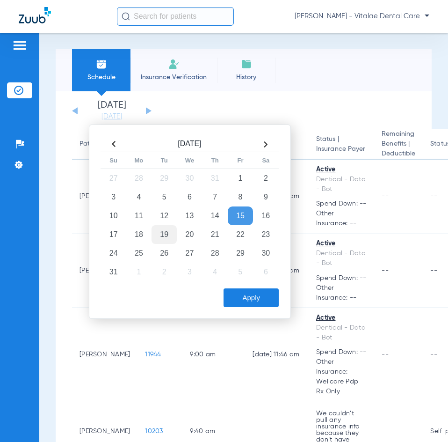  What do you see at coordinates (174, 64) in the screenshot?
I see `img: Manual Insurance Verification` at bounding box center [174, 64].